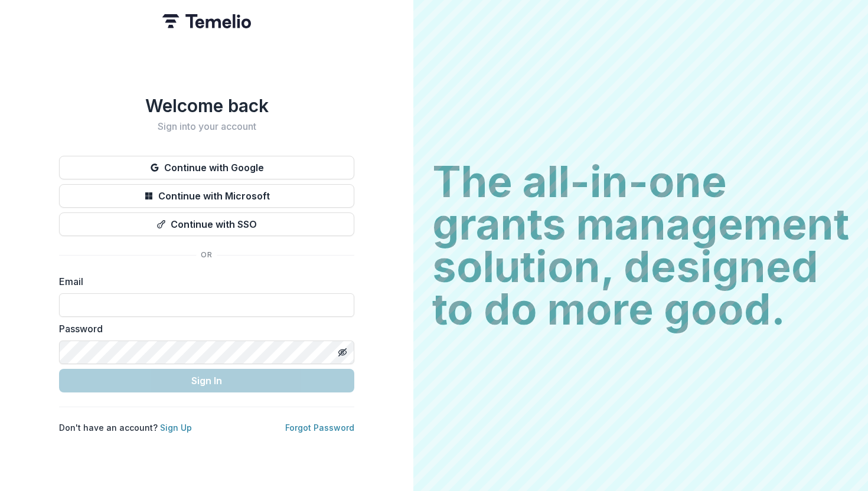 The image size is (868, 491). What do you see at coordinates (207, 381) in the screenshot?
I see `button: Sign In` at bounding box center [207, 381].